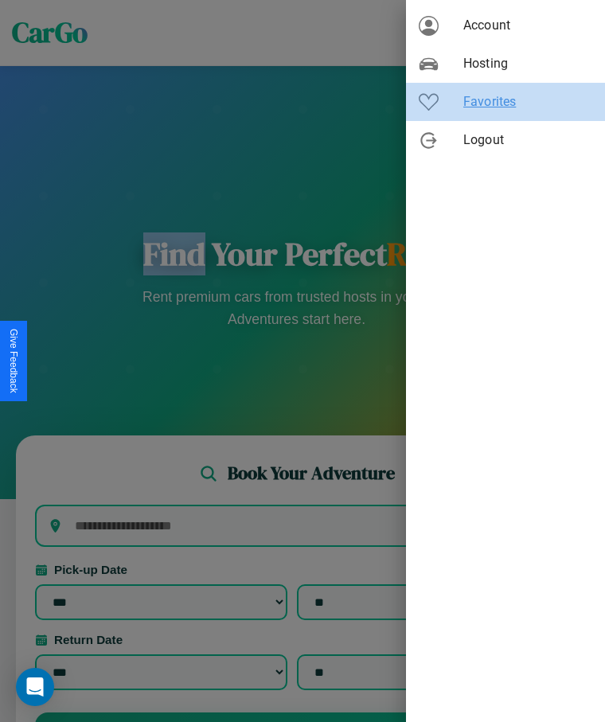  I want to click on div: Logout, so click(505, 140).